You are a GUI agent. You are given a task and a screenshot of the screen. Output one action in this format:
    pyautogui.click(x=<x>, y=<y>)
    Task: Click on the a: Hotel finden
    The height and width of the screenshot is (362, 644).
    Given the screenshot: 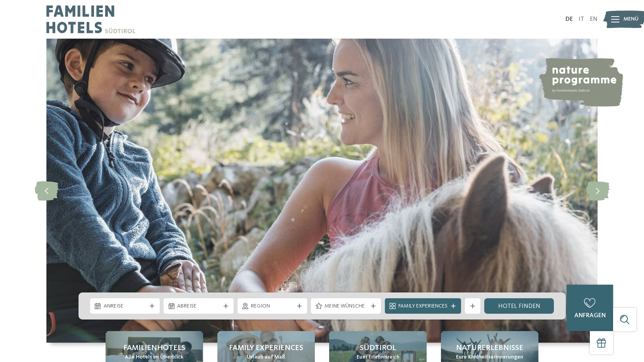 What is the action you would take?
    pyautogui.click(x=519, y=306)
    